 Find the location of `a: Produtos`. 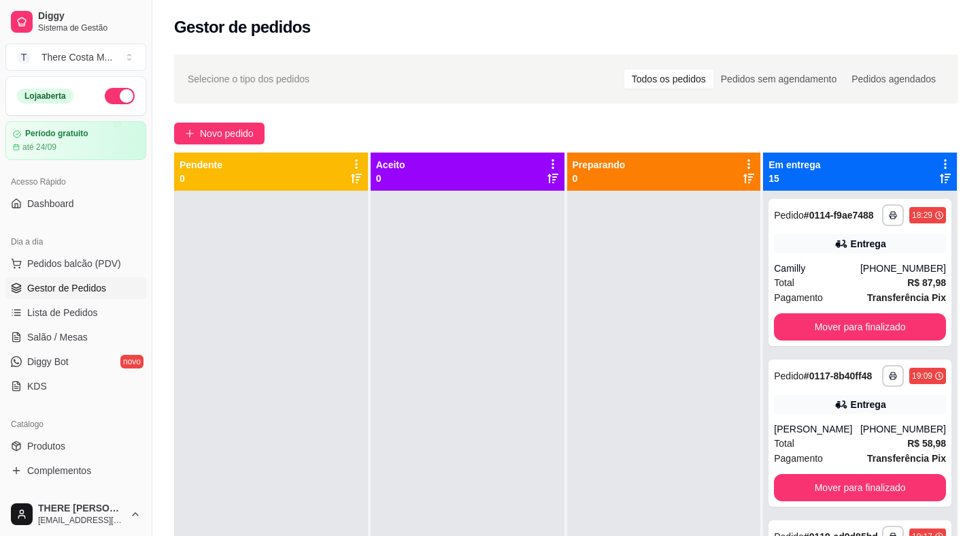

a: Produtos is located at coordinates (76, 446).